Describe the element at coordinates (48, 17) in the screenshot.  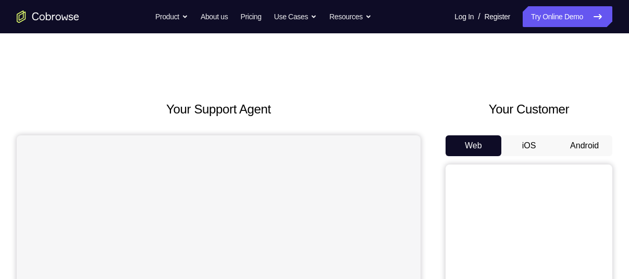
I see `a: Go to the home page` at that location.